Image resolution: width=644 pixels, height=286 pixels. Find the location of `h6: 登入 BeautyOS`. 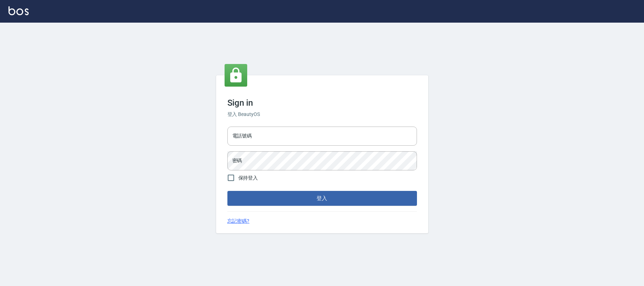

h6: 登入 BeautyOS is located at coordinates (322, 114).